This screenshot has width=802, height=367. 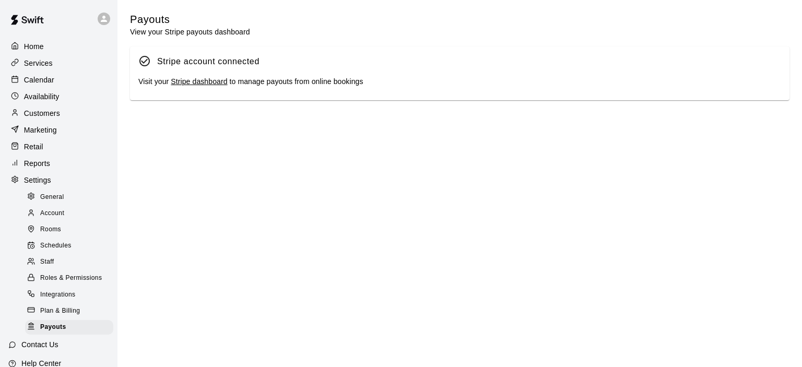 What do you see at coordinates (71, 197) in the screenshot?
I see `a: General` at bounding box center [71, 197].